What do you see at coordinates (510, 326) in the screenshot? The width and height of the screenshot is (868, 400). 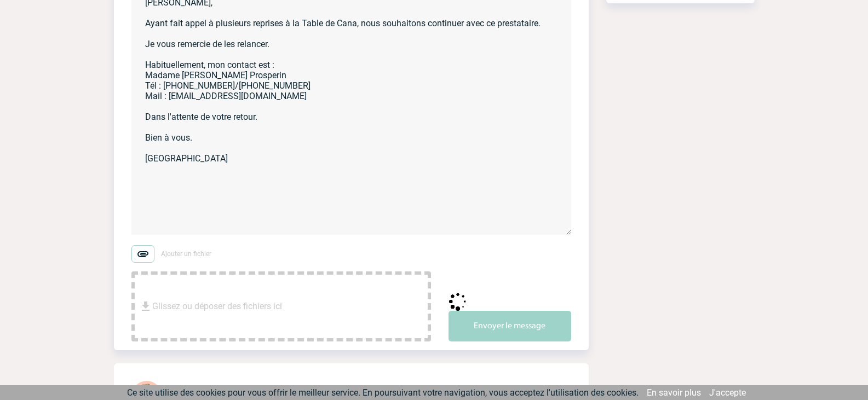 I see `button: Envoyer le message` at bounding box center [510, 326].